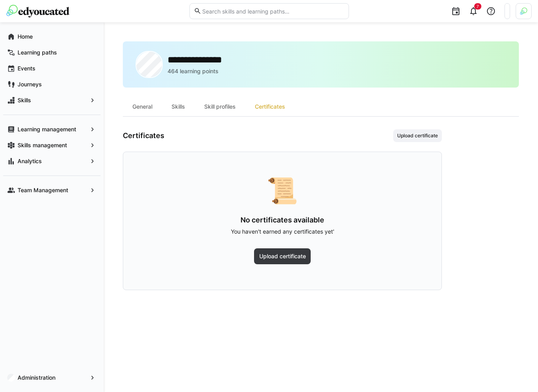  I want to click on p: You haven't earned any certificates yet', so click(282, 232).